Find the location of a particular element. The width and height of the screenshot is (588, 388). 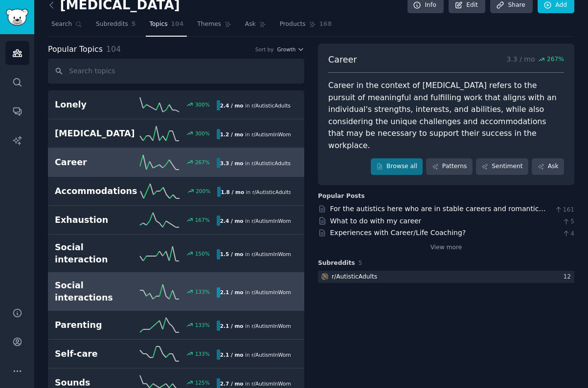

input: Search topics is located at coordinates (176, 71).